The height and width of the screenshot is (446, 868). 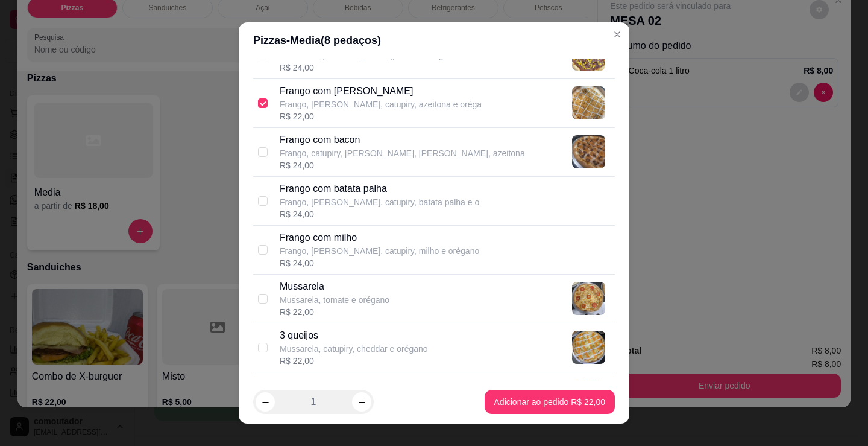 What do you see at coordinates (354, 349) in the screenshot?
I see `p: Mussarela, catupiry, cheddar e orégano` at bounding box center [354, 349].